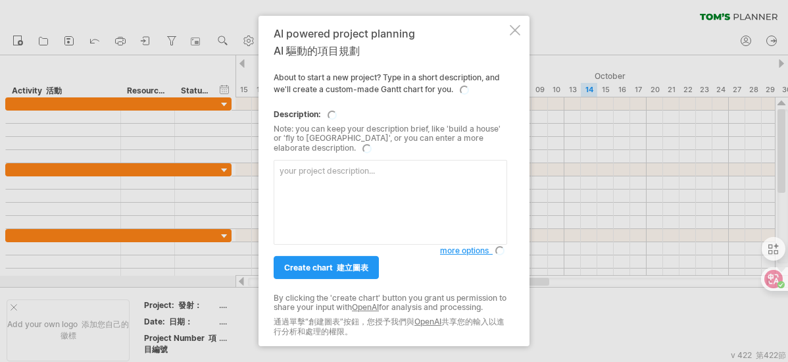  I want to click on a: more options, so click(473, 250).